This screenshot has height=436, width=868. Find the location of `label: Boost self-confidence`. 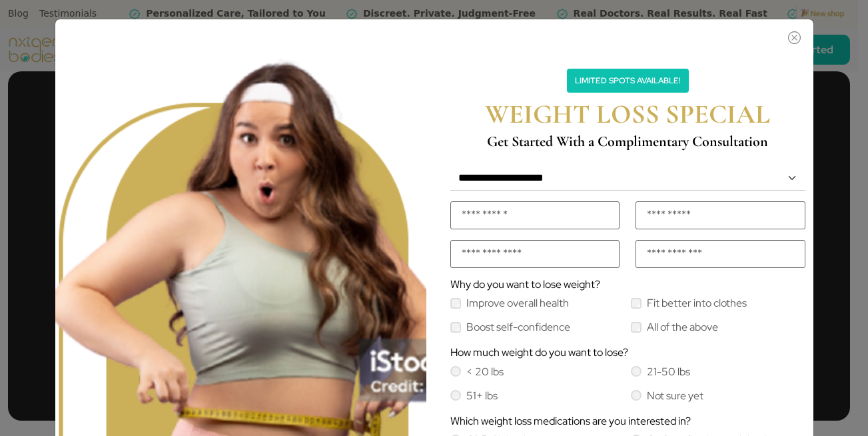

label: Boost self-confidence is located at coordinates (518, 327).